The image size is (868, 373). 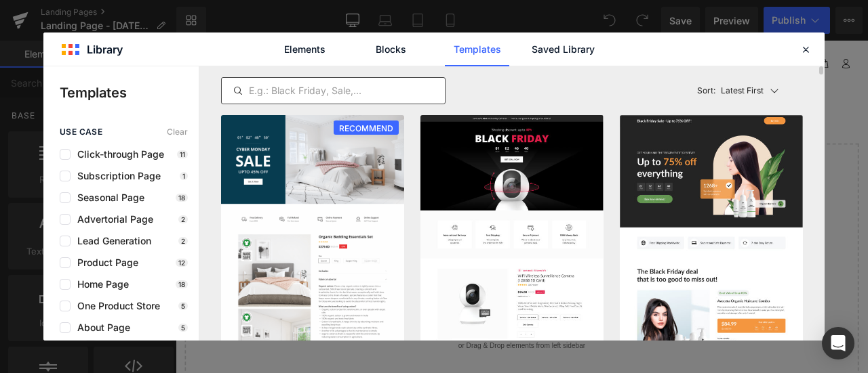 What do you see at coordinates (184, 176) in the screenshot?
I see `p: 1` at bounding box center [184, 176].